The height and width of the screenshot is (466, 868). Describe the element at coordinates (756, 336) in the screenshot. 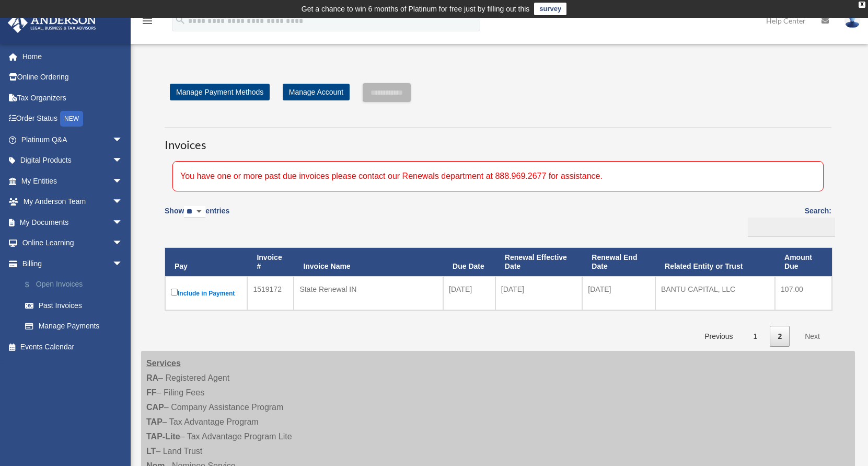

I see `a: 1` at that location.